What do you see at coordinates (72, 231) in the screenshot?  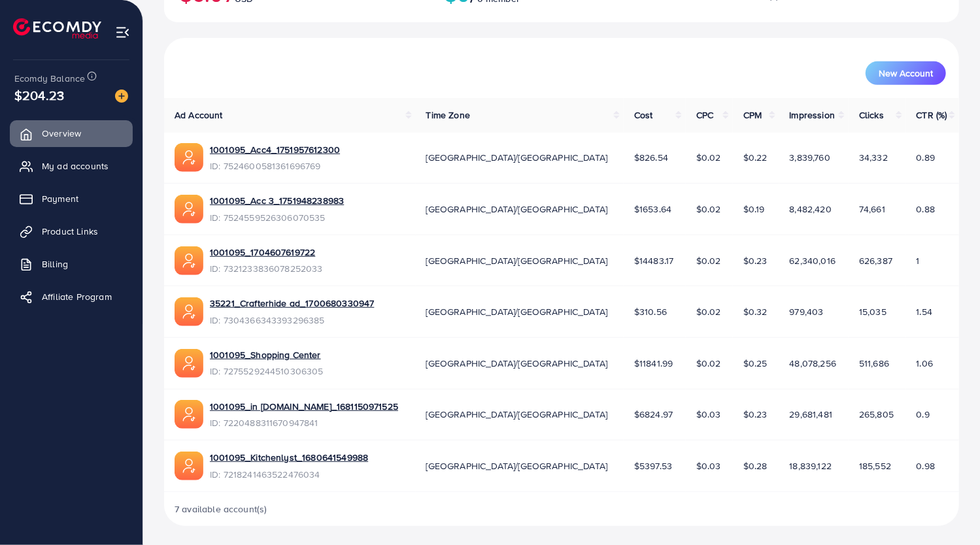 I see `a: Product Links` at bounding box center [72, 231].